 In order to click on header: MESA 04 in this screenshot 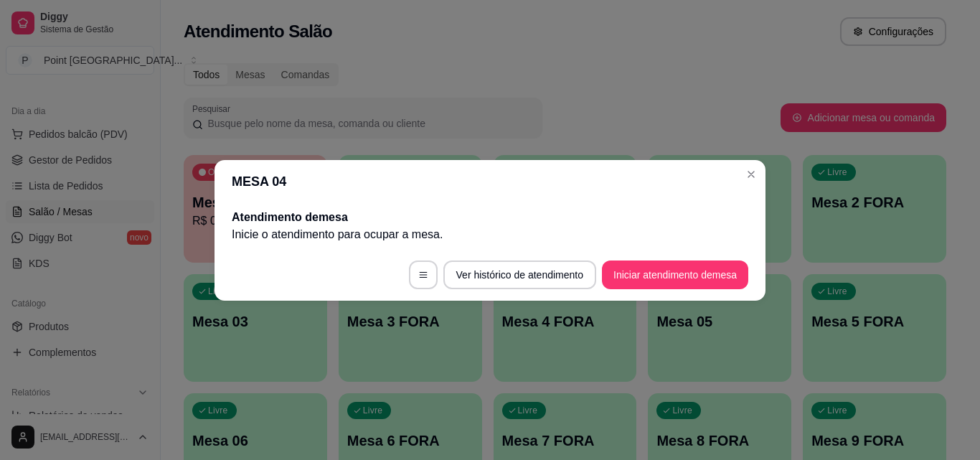, I will do `click(490, 181)`.